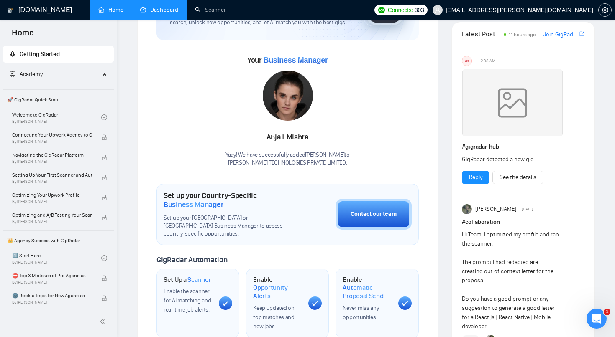 The image size is (615, 337). I want to click on a: See the details, so click(518, 178).